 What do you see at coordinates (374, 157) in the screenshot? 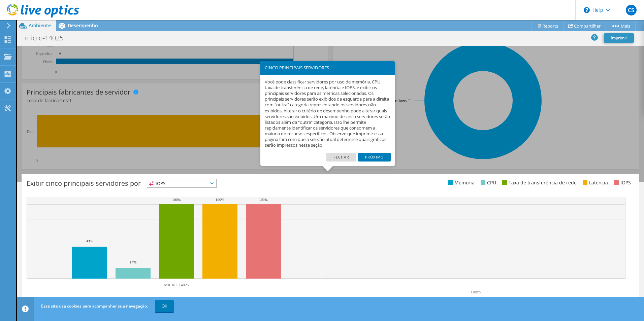
I see `a: Próximo` at bounding box center [374, 157].